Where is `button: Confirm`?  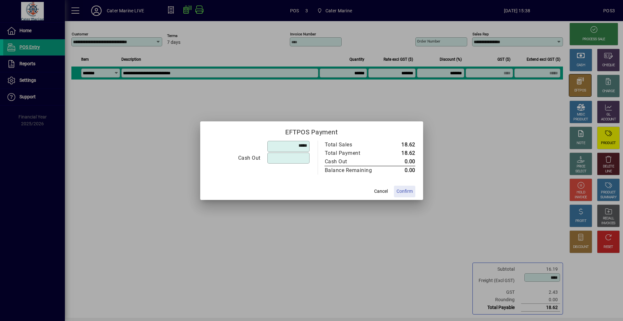 button: Confirm is located at coordinates (404, 191).